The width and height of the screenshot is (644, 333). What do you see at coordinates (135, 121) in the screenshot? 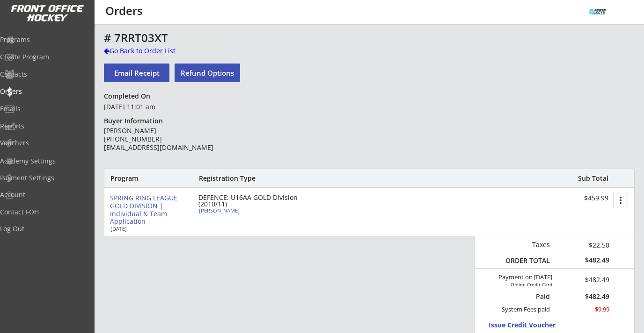
I see `div: Buyer Information` at bounding box center [135, 121].